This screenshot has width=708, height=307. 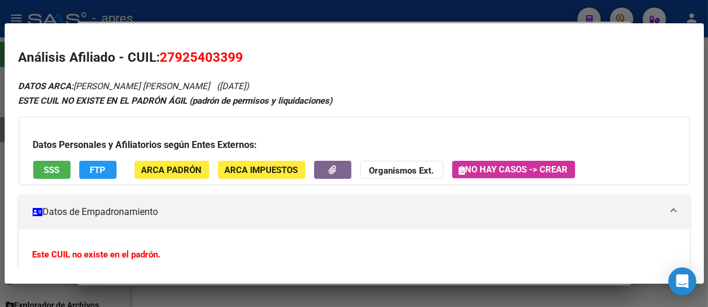 What do you see at coordinates (97, 170) in the screenshot?
I see `span: FTP` at bounding box center [97, 170].